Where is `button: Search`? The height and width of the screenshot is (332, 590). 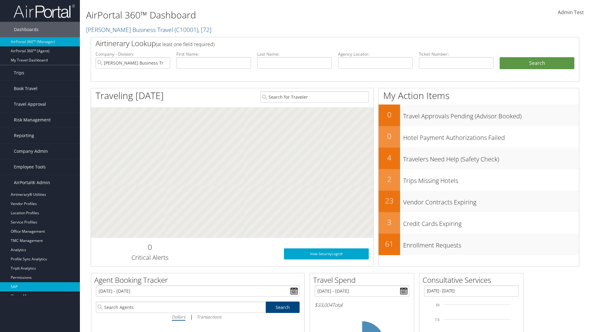 button: Search is located at coordinates (537, 63).